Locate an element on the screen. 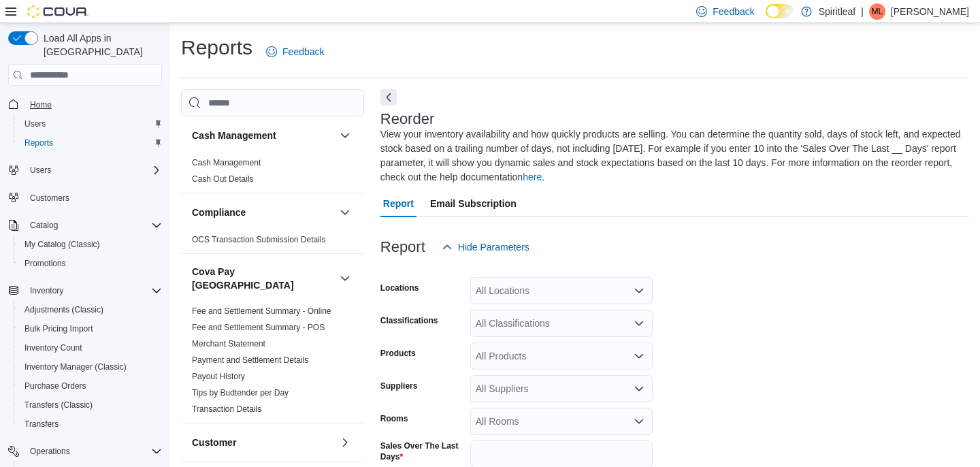  a: OCS Transaction Submission Details is located at coordinates (258, 239).